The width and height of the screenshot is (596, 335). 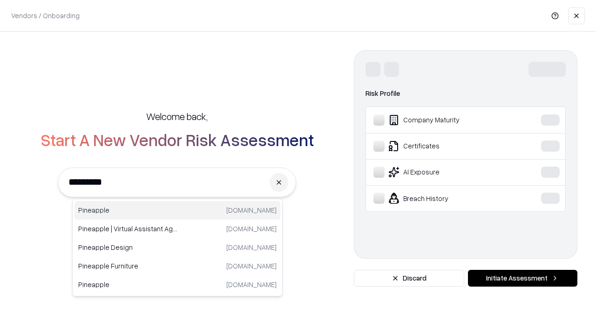 What do you see at coordinates (128, 229) in the screenshot?
I see `p: Pineapple | Virtual Assistant Agency` at bounding box center [128, 229].